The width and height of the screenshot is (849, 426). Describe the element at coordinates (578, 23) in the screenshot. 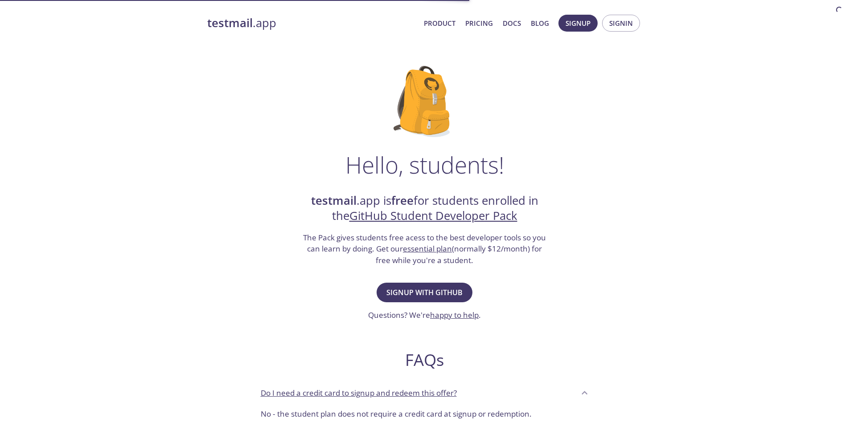

I see `button: Signup` at that location.